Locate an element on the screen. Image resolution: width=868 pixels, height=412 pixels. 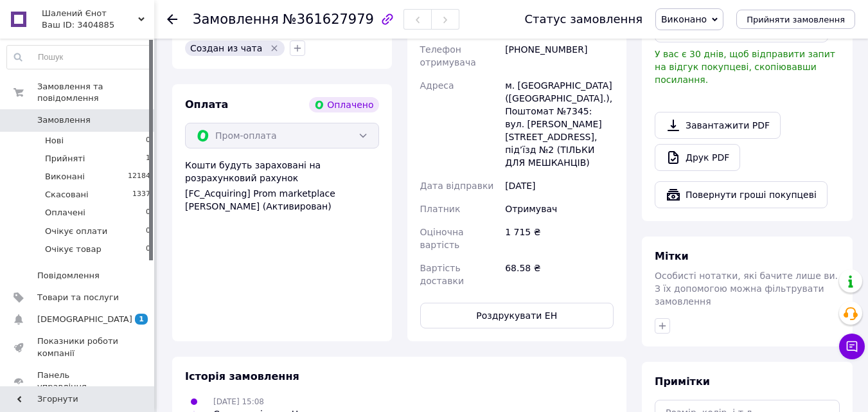
a: Завантажити PDF is located at coordinates (718, 125).